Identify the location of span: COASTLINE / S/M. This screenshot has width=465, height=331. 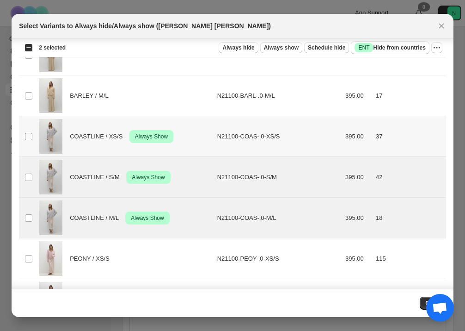
(97, 177).